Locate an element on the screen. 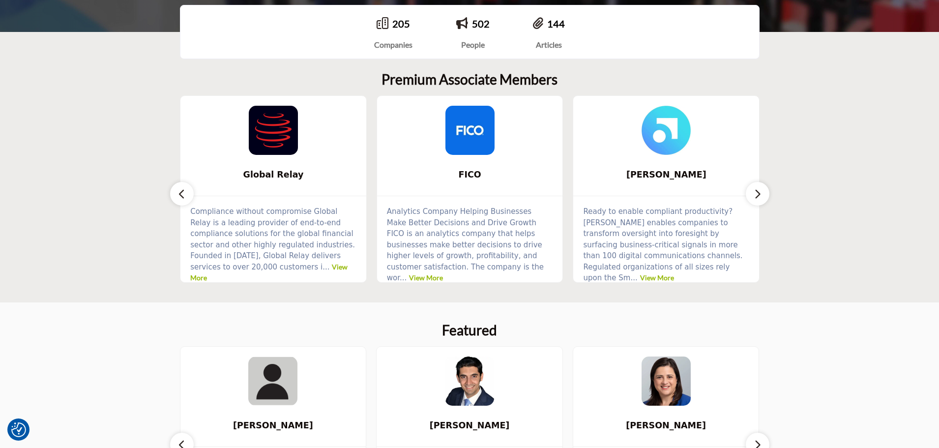 Image resolution: width=939 pixels, height=448 pixels. img: Global Relay is located at coordinates (273, 130).